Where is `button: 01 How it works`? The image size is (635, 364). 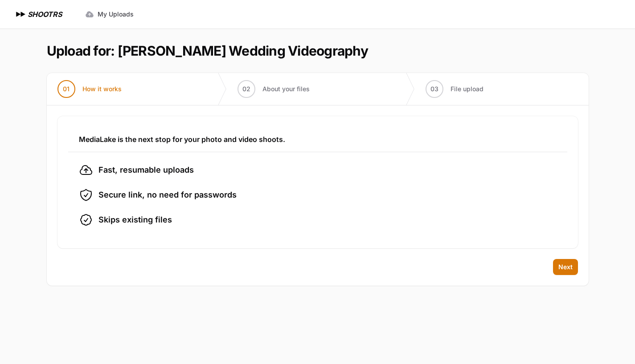
button: 01 How it works is located at coordinates (90, 89).